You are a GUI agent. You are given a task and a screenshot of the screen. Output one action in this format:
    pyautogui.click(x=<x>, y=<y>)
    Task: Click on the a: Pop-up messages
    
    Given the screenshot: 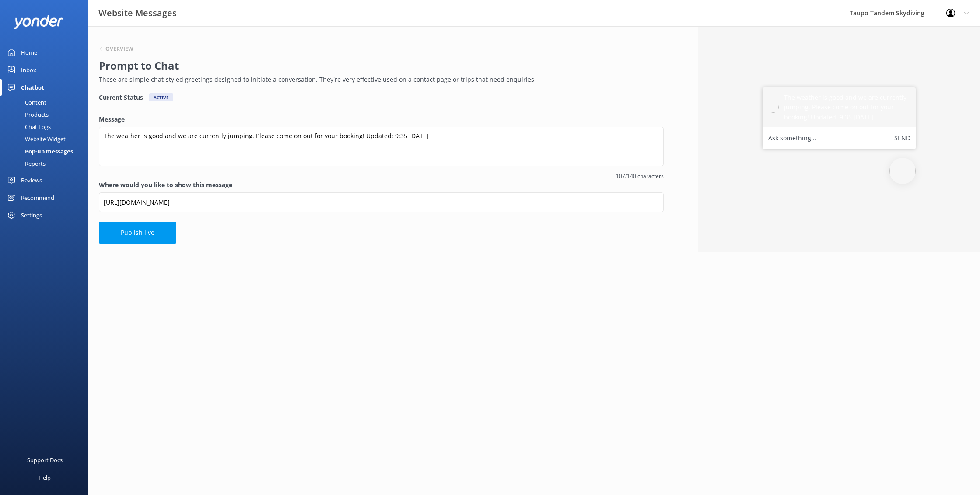 What is the action you would take?
    pyautogui.click(x=46, y=152)
    